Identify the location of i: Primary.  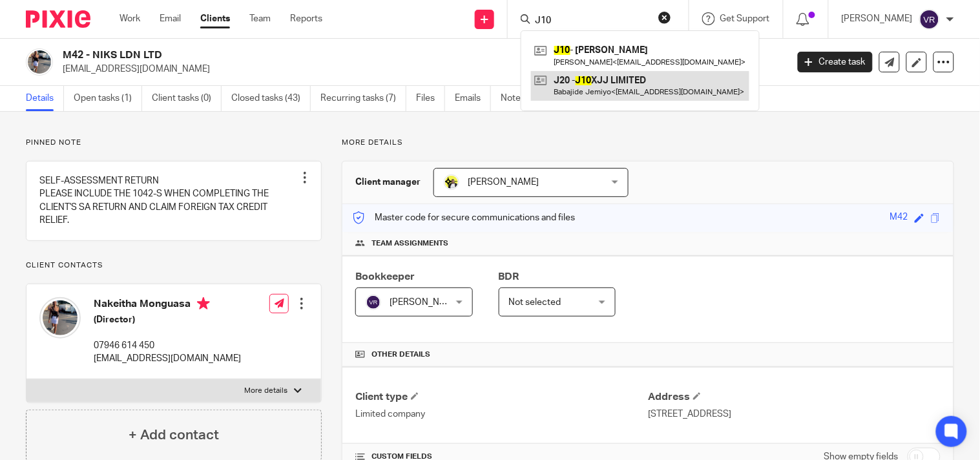
(203, 304).